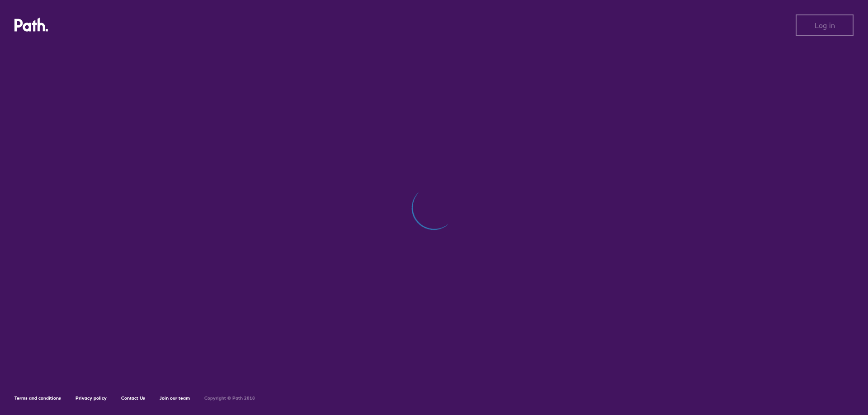 Image resolution: width=868 pixels, height=415 pixels. I want to click on h6: Copyright © Path 2018, so click(229, 399).